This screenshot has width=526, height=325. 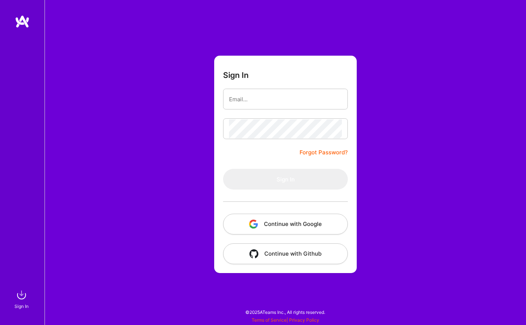 What do you see at coordinates (324, 153) in the screenshot?
I see `a: Forgot Password?` at bounding box center [324, 153].